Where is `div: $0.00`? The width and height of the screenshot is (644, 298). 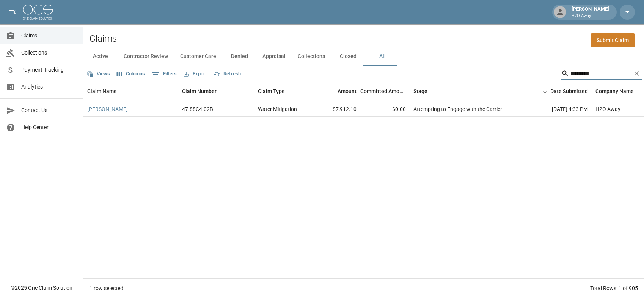 div: $0.00 is located at coordinates (385, 109).